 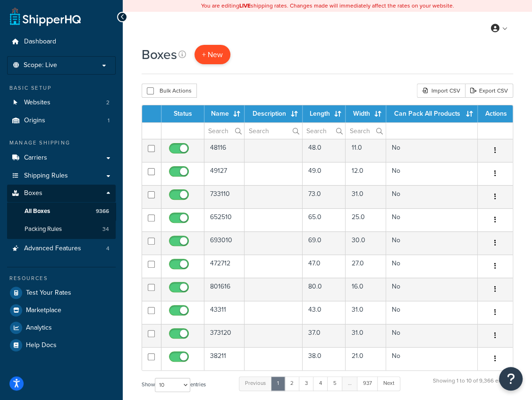 What do you see at coordinates (273, 114) in the screenshot?
I see `th: Description : activate to sort column ascending` at bounding box center [273, 114].